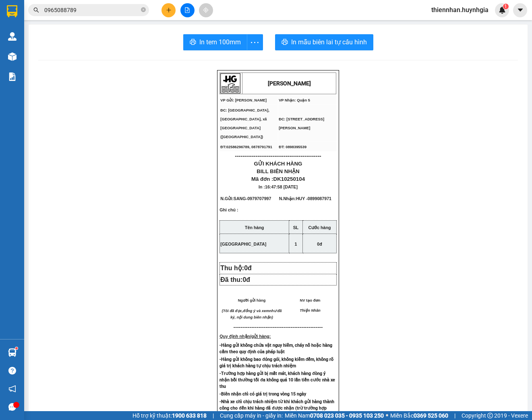  I want to click on span: copyright, so click(490, 416).